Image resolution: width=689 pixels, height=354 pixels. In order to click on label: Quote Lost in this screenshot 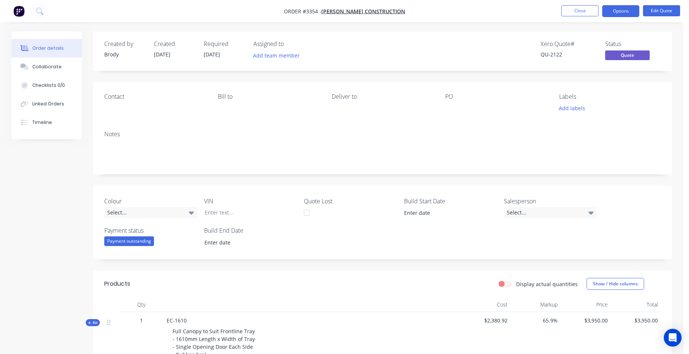, I will do `click(350, 201)`.